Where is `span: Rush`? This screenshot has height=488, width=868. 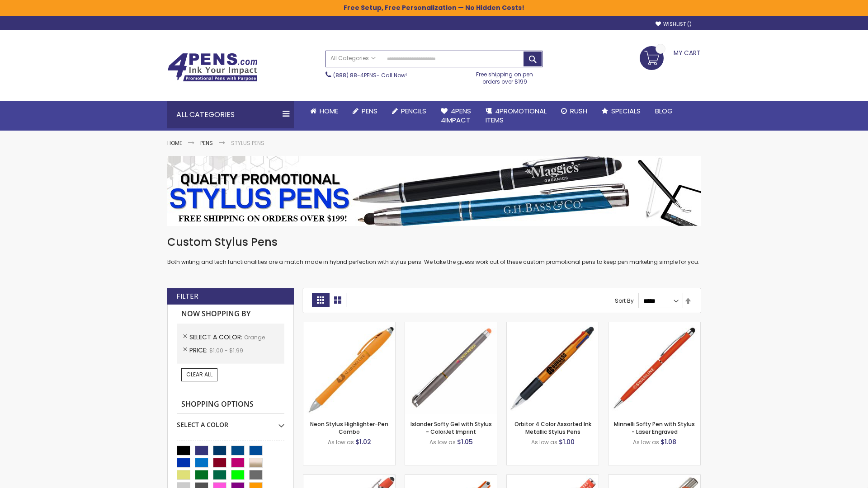 span: Rush is located at coordinates (578, 111).